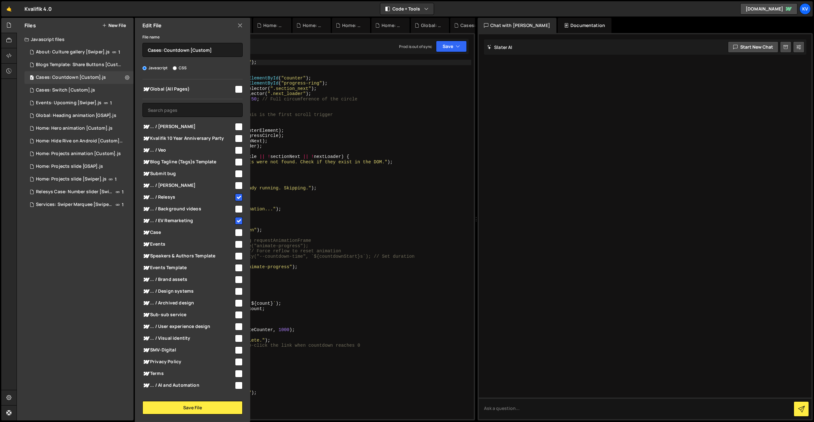 The width and height of the screenshot is (814, 422). What do you see at coordinates (805, 9) in the screenshot?
I see `a: Kv` at bounding box center [805, 9].